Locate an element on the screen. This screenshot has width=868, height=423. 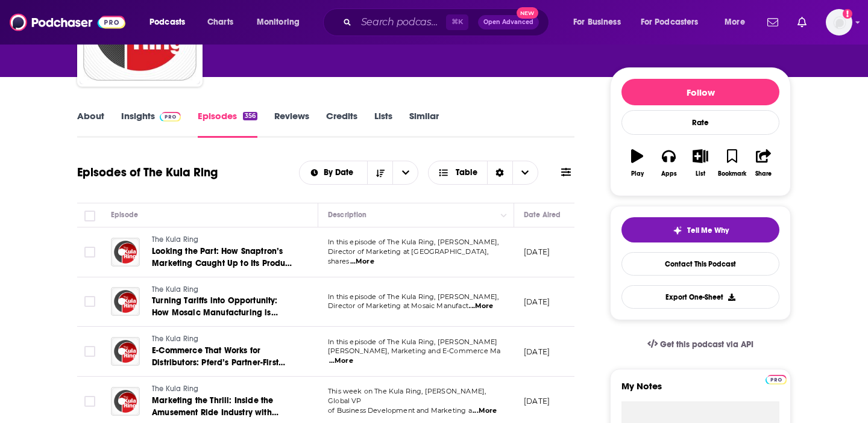
span: Table is located at coordinates (466, 173).